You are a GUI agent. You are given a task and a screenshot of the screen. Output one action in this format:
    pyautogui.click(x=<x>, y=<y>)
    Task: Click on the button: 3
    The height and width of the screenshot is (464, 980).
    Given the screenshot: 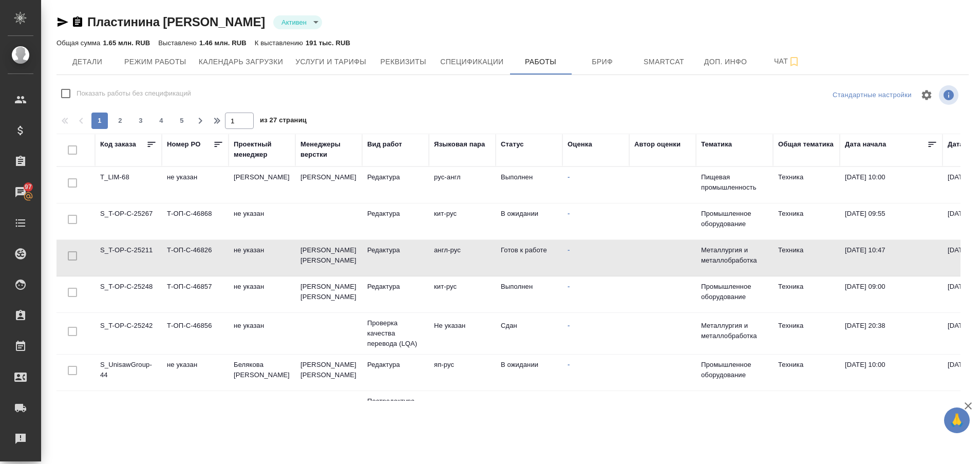 What is the action you would take?
    pyautogui.click(x=141, y=121)
    